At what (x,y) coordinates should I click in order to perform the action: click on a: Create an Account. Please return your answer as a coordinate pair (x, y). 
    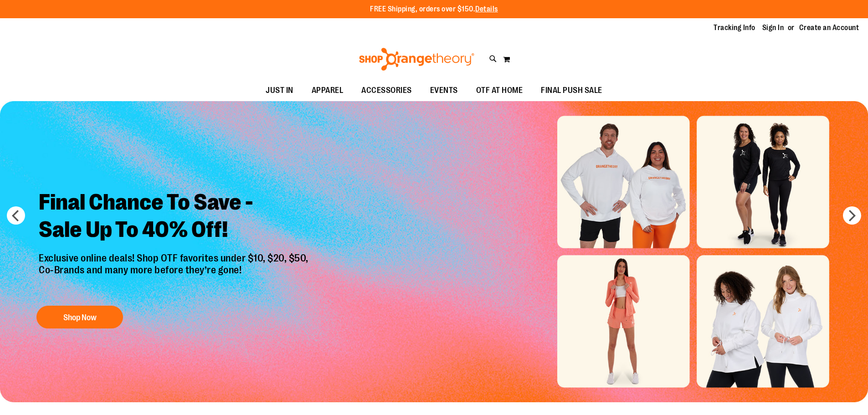
    Looking at the image, I should click on (829, 28).